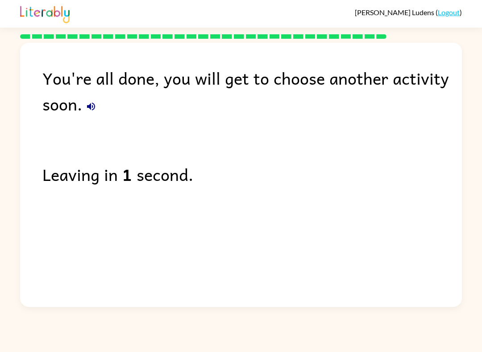 Image resolution: width=482 pixels, height=352 pixels. I want to click on b: 1, so click(127, 174).